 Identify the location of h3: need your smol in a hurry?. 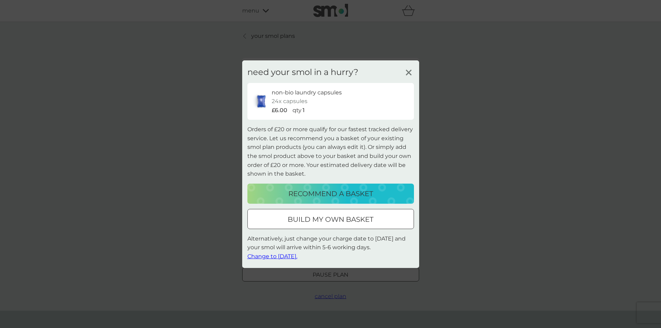
(303, 72).